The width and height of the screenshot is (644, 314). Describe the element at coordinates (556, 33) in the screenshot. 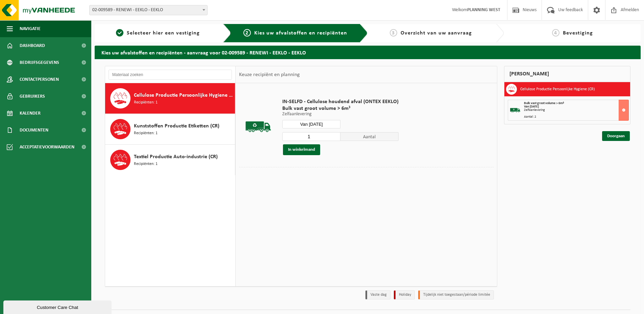

I see `span: 4` at that location.